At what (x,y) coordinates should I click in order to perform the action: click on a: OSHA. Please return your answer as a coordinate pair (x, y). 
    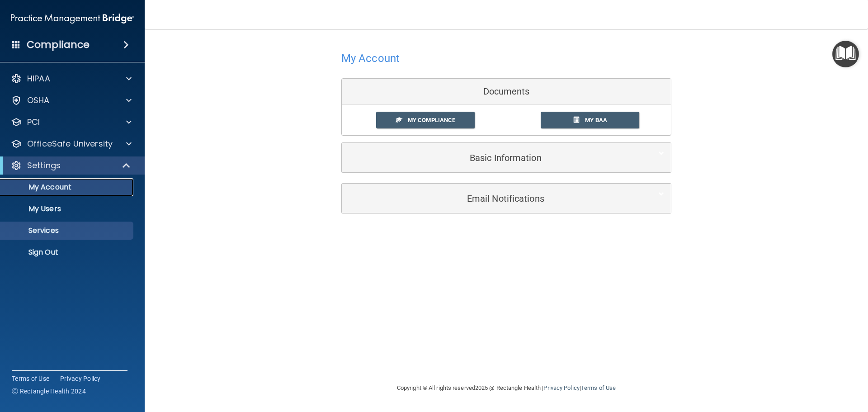
    Looking at the image, I should click on (71, 100).